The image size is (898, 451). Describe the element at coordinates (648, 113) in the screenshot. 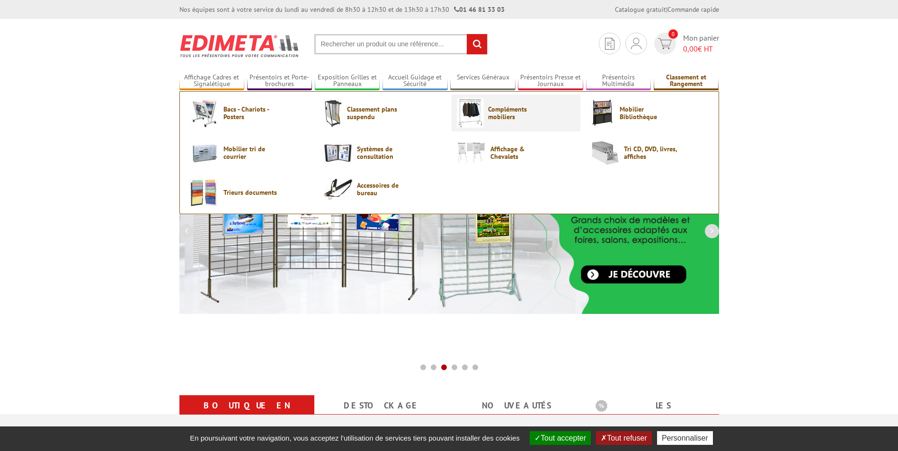

I see `span: Mobilier Bibliothèque` at that location.